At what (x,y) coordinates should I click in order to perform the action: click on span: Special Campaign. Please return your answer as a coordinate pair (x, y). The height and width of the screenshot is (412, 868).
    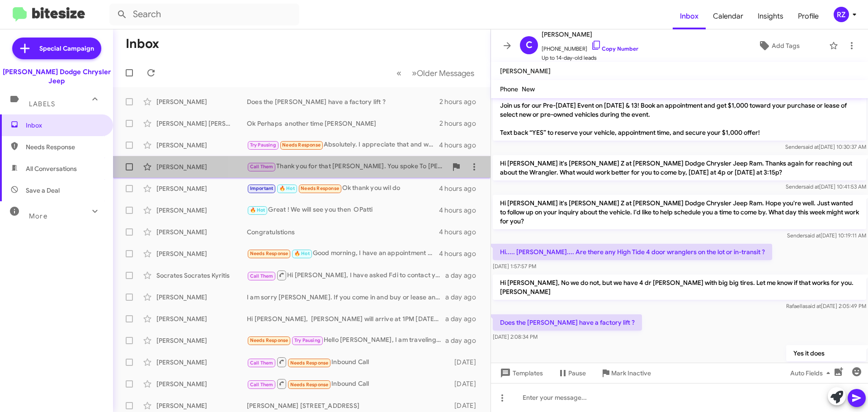
    Looking at the image, I should click on (66, 48).